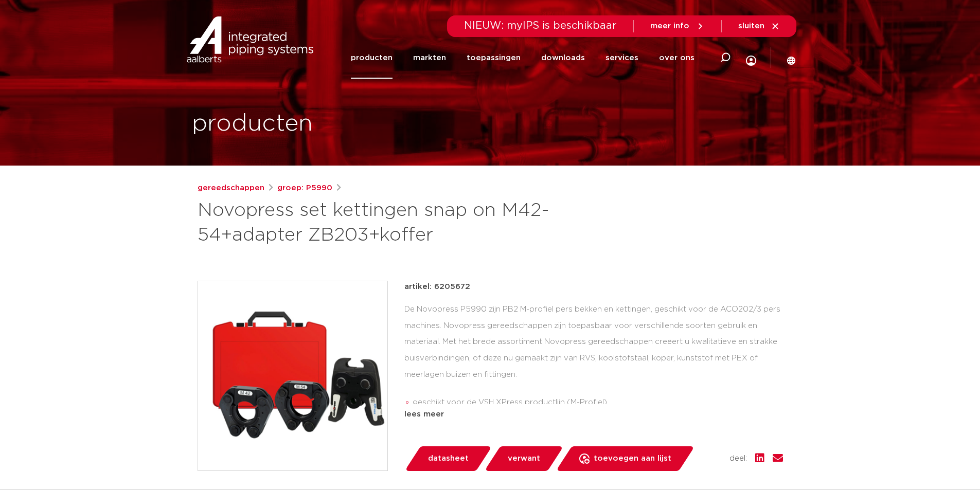  What do you see at coordinates (751, 26) in the screenshot?
I see `span: sluiten` at bounding box center [751, 26].